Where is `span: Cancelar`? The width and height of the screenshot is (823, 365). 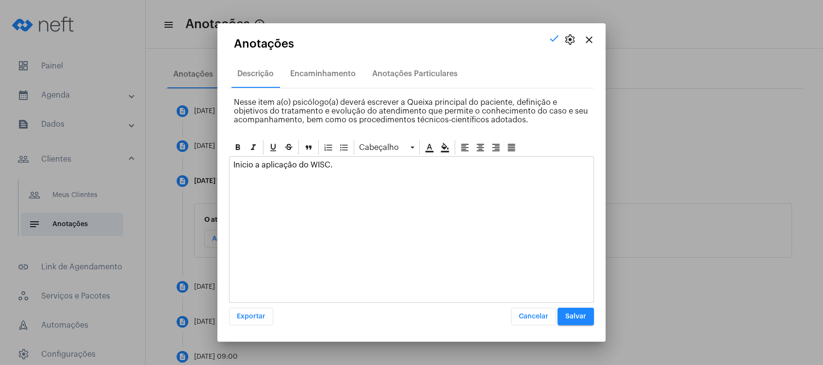 span: Cancelar is located at coordinates (533, 316).